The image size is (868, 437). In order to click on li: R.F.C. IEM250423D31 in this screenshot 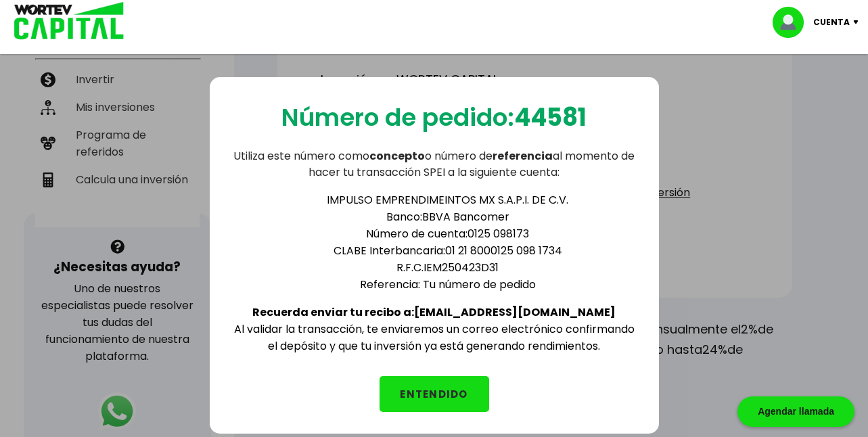, I will do `click(448, 267)`.